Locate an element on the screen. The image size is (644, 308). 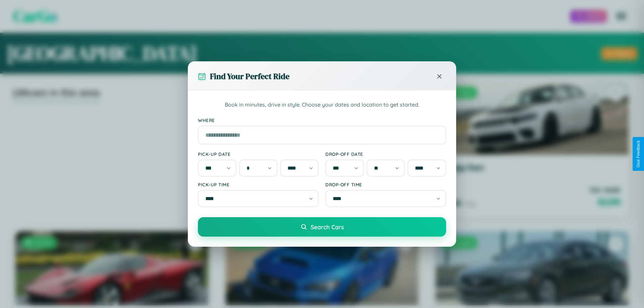
label: Pick-up Time is located at coordinates (258, 184).